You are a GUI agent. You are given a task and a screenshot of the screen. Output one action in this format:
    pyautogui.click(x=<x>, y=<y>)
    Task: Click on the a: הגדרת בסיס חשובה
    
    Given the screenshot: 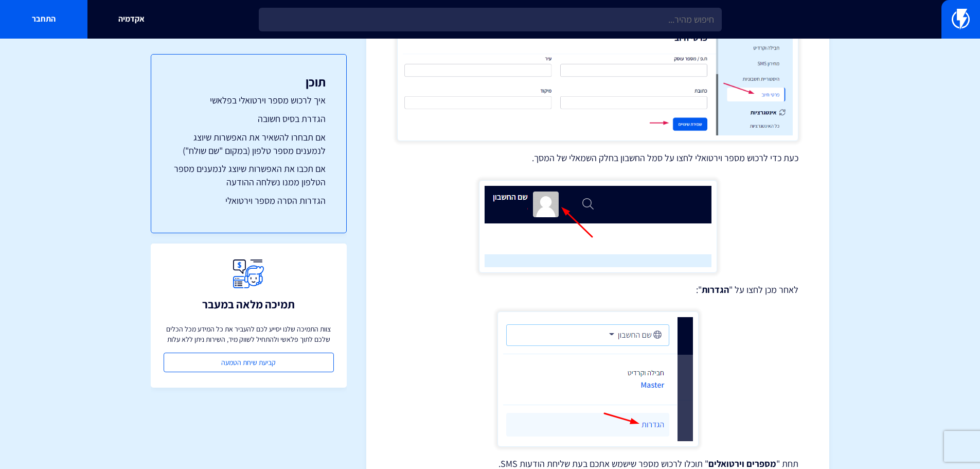 What is the action you would take?
    pyautogui.click(x=248, y=119)
    